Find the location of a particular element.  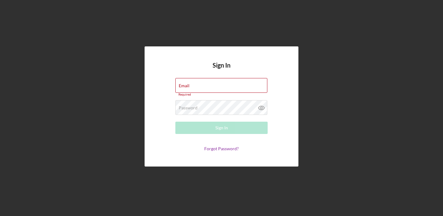

a: Forgot Password? is located at coordinates (222, 149).